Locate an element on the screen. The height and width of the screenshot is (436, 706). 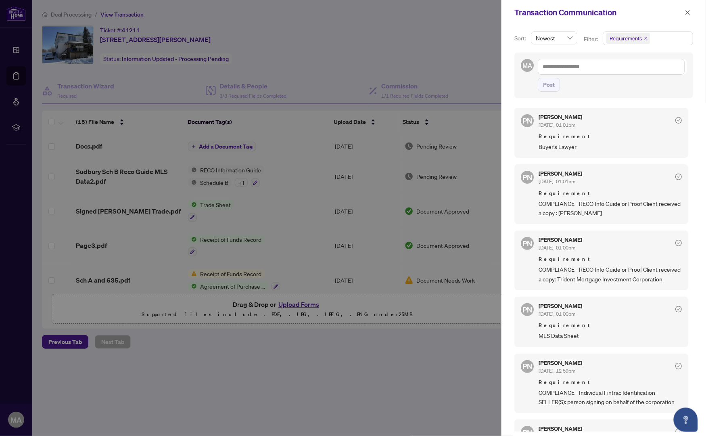
p: Sort: is located at coordinates (521, 38).